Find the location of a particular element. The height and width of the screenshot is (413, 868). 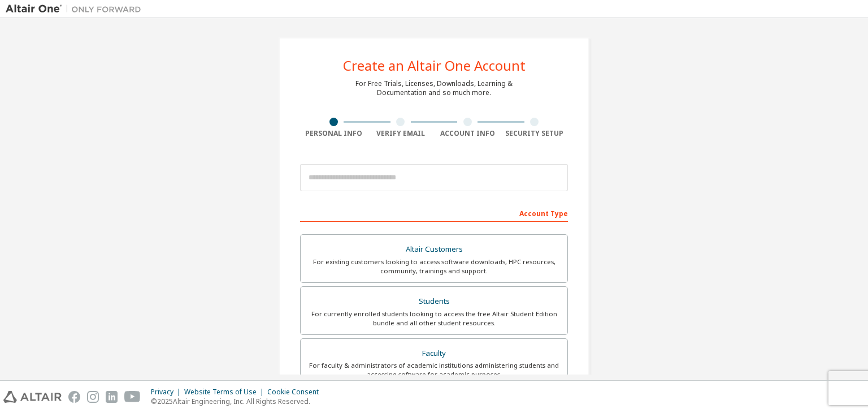

div: Students is located at coordinates (434, 301).